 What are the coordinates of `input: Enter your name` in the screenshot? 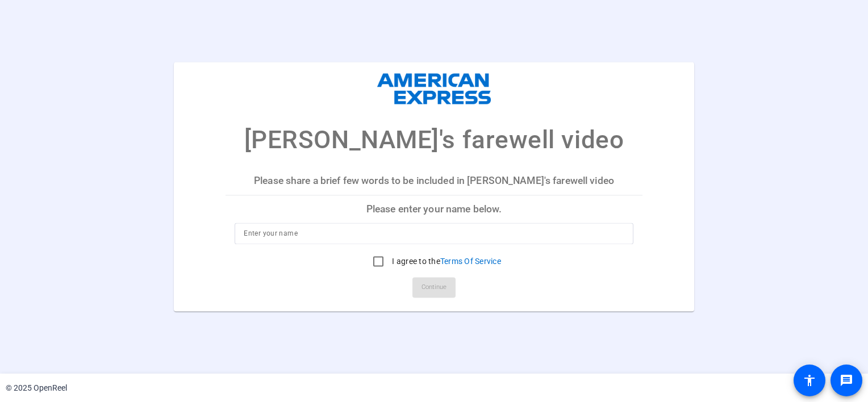 It's located at (433, 234).